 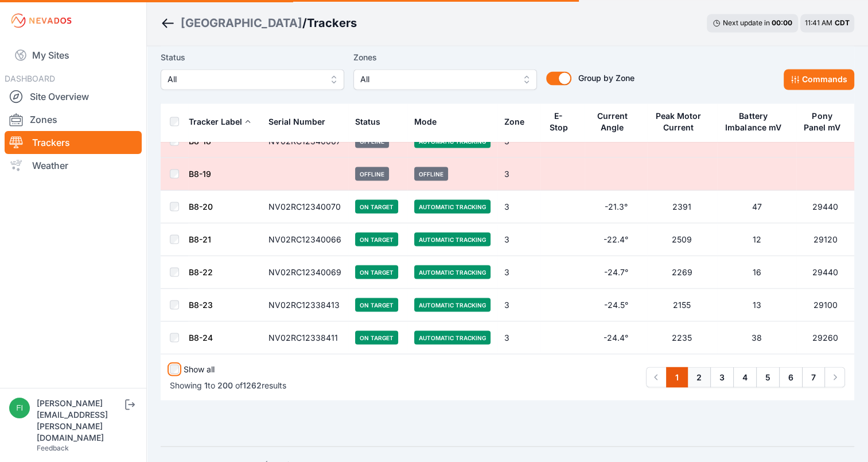 I want to click on div: Zone, so click(x=514, y=121).